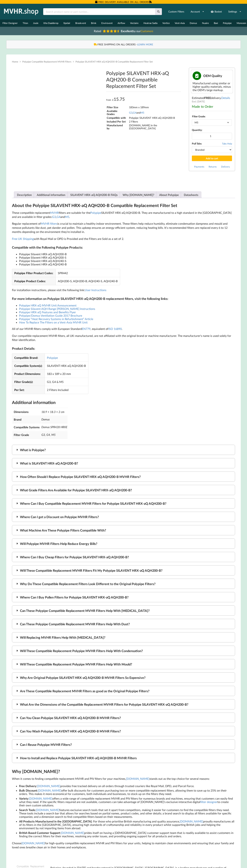 This screenshot has height=868, width=247. Describe the element at coordinates (124, 530) in the screenshot. I see `div: What Machine Are These Polypipe Filters Compatible With?` at that location.